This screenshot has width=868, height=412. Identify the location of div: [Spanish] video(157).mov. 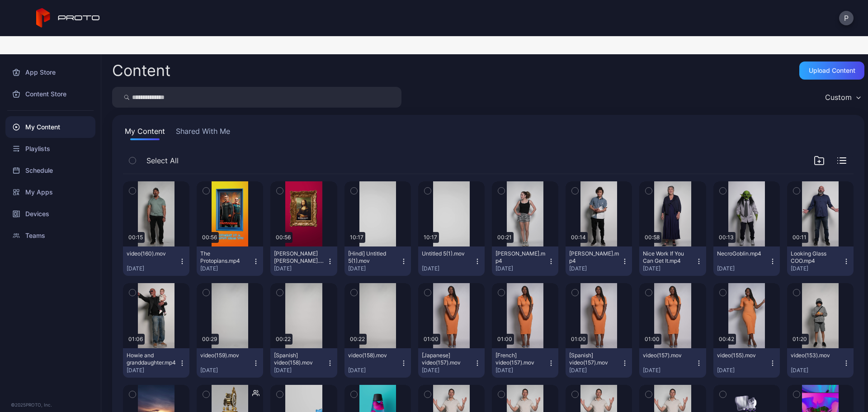
(594, 359).